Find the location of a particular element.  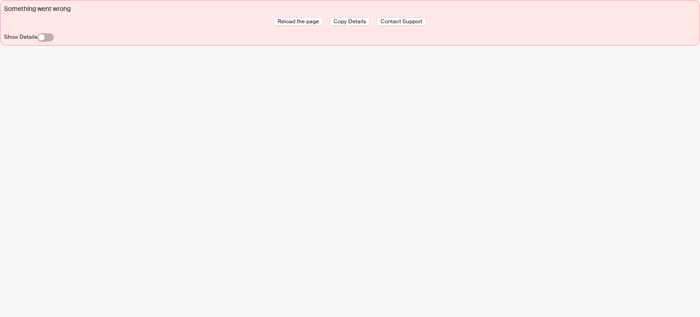

button: Contact Support is located at coordinates (402, 21).